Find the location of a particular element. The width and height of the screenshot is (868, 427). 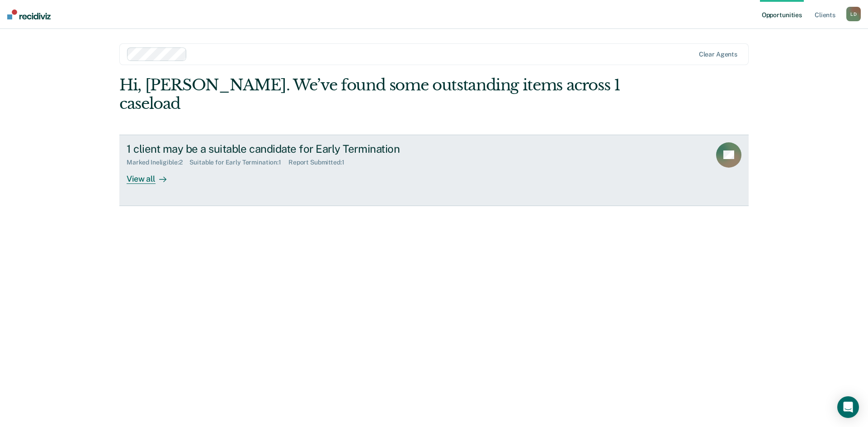

div: Marked Ineligible : 2 is located at coordinates (158, 163).